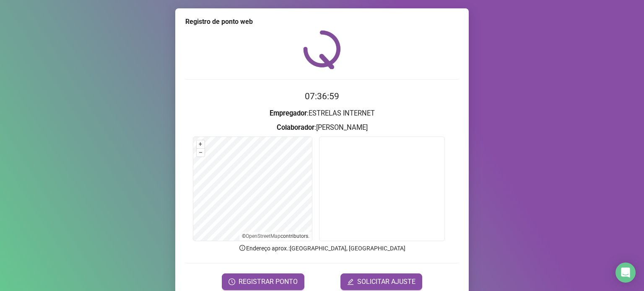 The height and width of the screenshot is (291, 644). I want to click on span: info-circle, so click(242, 248).